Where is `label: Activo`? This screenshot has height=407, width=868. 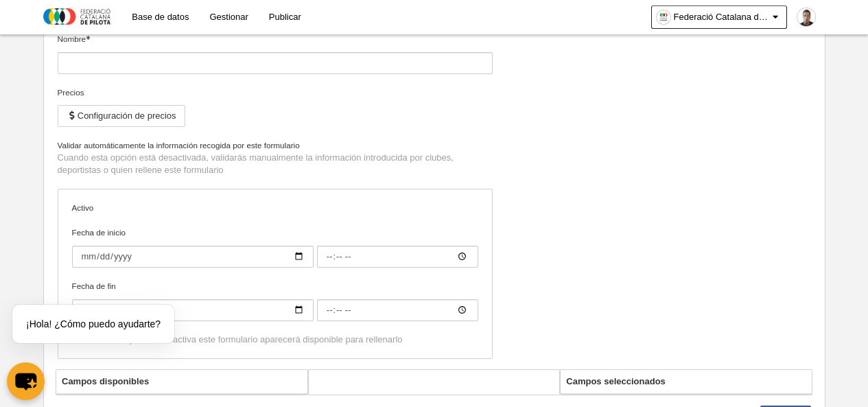 label: Activo is located at coordinates (275, 208).